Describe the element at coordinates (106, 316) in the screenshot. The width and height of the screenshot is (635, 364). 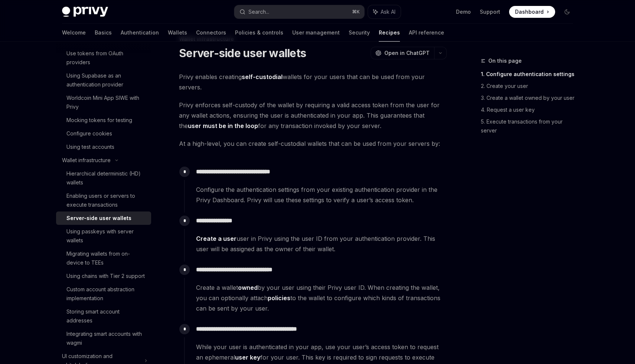
I see `div: Storing smart account addresses` at that location.